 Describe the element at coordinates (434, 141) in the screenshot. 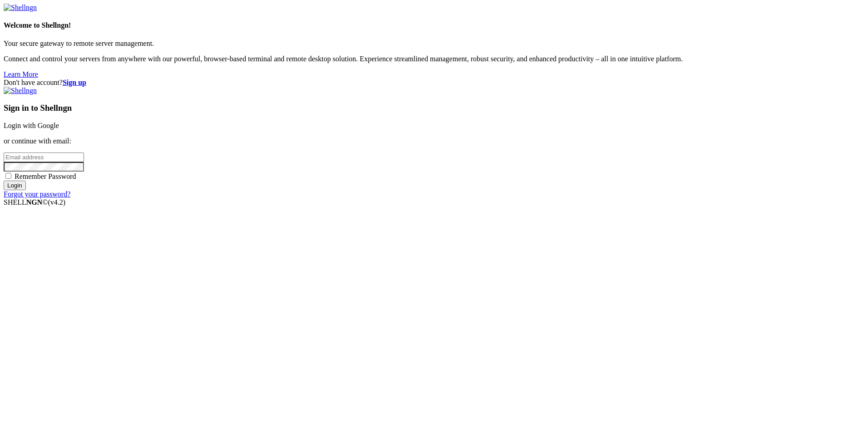

I see `p: or continue with email:` at that location.